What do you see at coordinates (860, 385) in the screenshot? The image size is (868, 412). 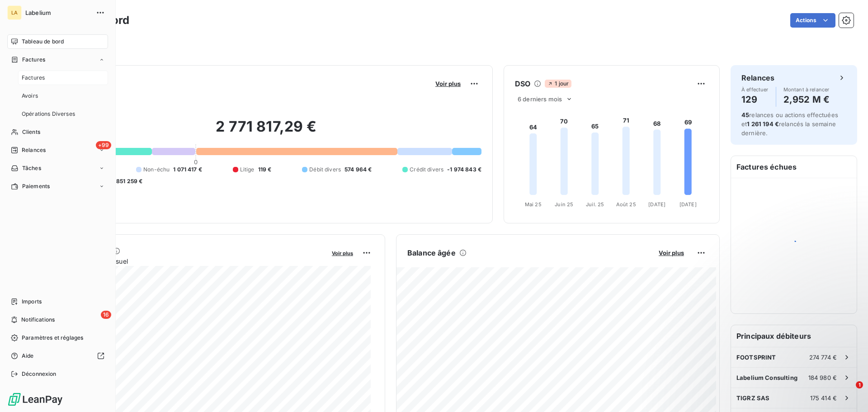 I see `span: 1` at bounding box center [860, 385].